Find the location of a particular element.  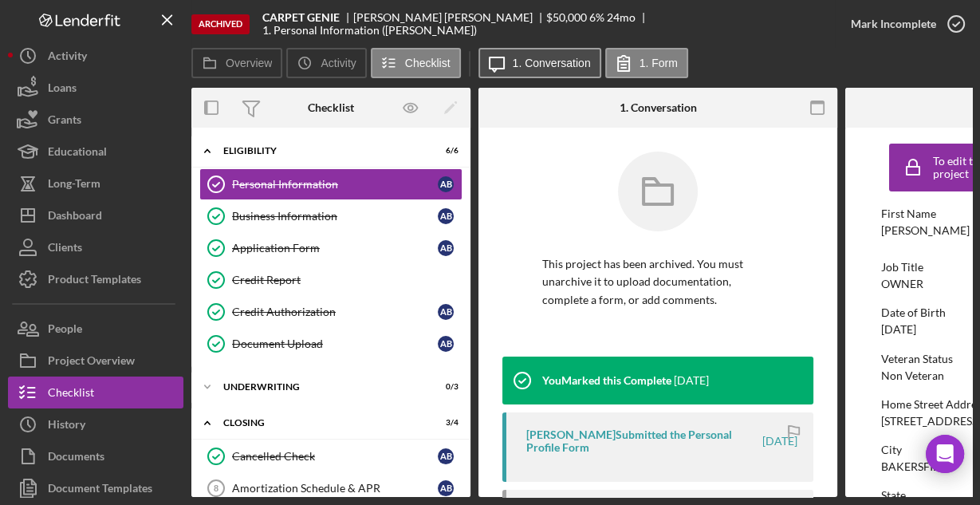

div: Project Overview is located at coordinates (91, 362).